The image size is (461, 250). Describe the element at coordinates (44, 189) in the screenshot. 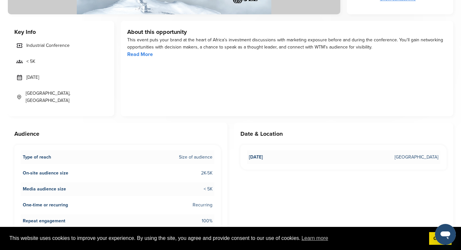

I see `span: Media audience size` at that location.